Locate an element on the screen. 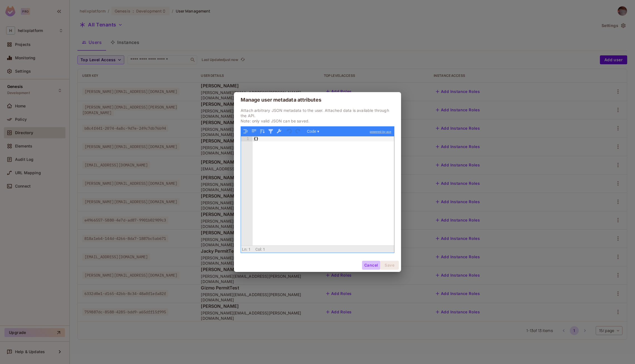 The width and height of the screenshot is (635, 364). button: Filter, sort, or transform contents is located at coordinates (271, 131).